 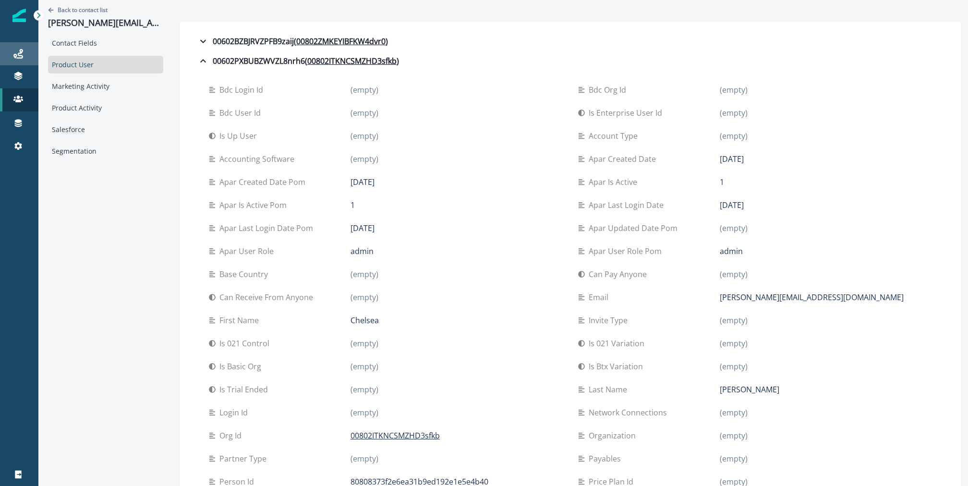 I want to click on p: bdc user id, so click(x=242, y=113).